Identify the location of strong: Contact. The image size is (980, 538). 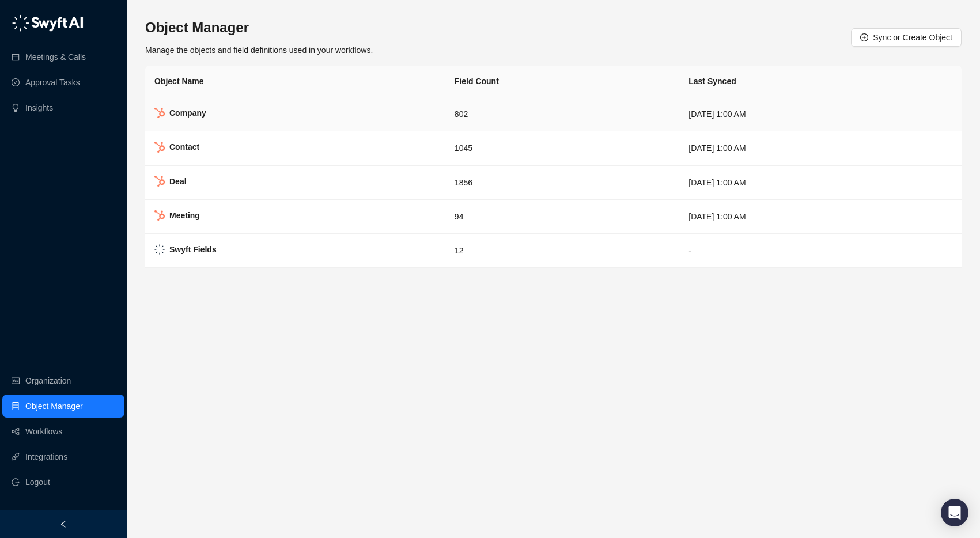
(184, 147).